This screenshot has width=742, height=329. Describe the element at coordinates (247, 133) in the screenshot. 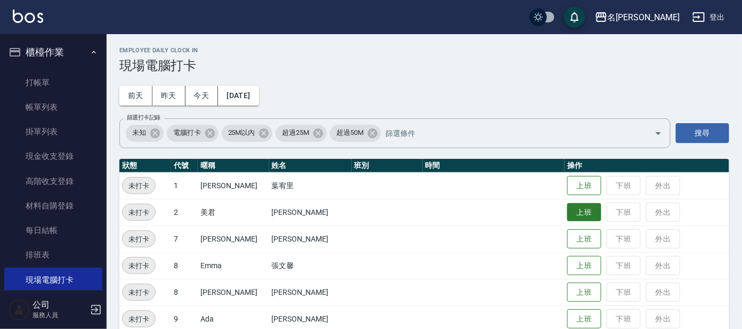

I see `div: 25M以內` at that location.